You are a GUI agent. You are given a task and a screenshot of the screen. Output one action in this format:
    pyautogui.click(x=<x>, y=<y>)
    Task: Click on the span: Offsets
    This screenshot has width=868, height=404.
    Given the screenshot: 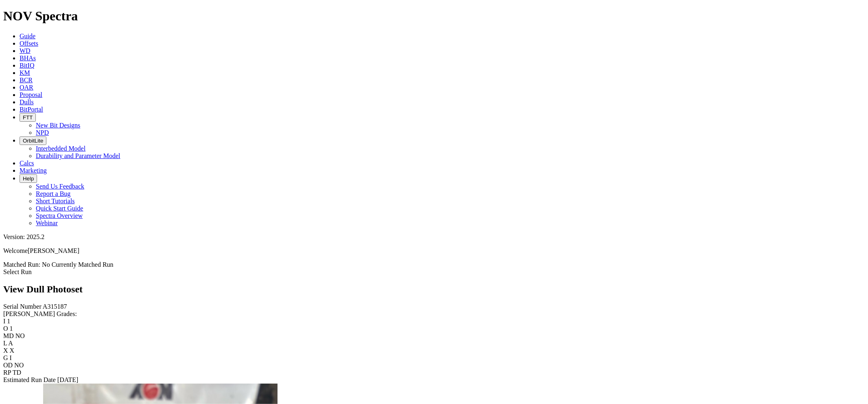 What is the action you would take?
    pyautogui.click(x=29, y=43)
    